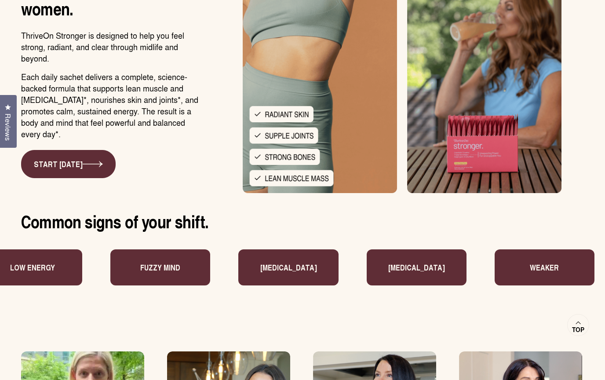 This screenshot has height=380, width=605. What do you see at coordinates (156, 267) in the screenshot?
I see `p: Fuzzy mind` at bounding box center [156, 267].